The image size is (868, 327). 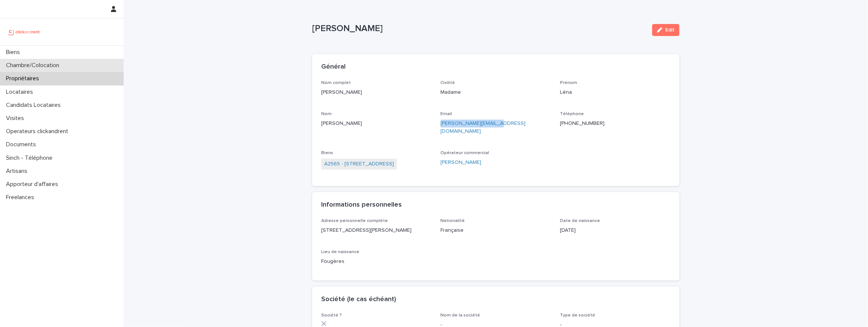 I want to click on h2: Général, so click(x=333, y=67).